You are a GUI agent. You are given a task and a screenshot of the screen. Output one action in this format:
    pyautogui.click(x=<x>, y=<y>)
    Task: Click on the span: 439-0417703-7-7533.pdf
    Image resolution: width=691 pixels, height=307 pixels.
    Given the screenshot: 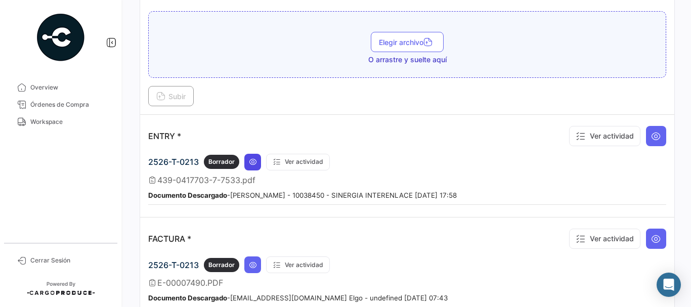 What is the action you would take?
    pyautogui.click(x=206, y=180)
    